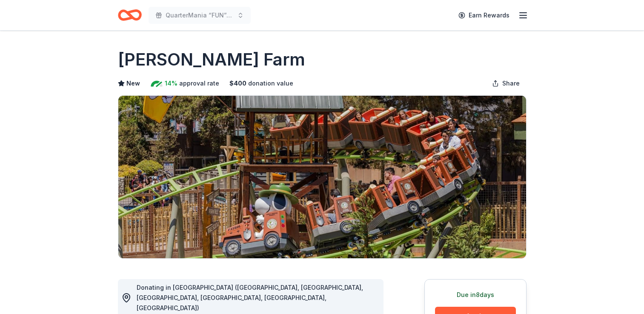  I want to click on span: $ 400, so click(238, 83).